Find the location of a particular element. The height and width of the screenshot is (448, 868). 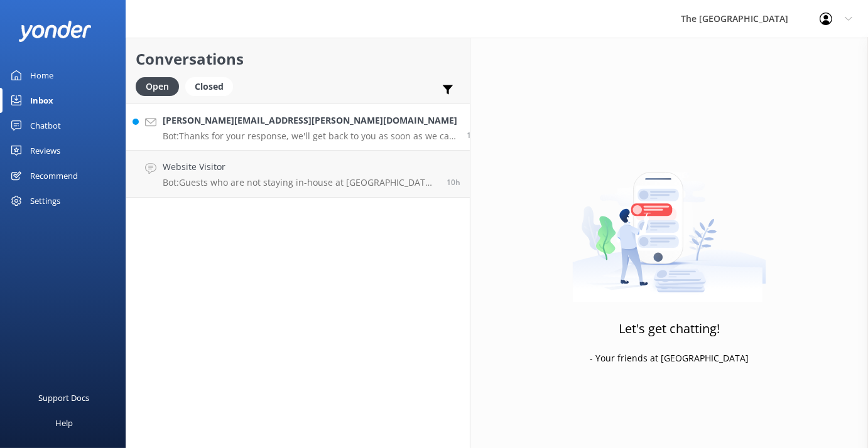

a: Closed is located at coordinates (212, 86).